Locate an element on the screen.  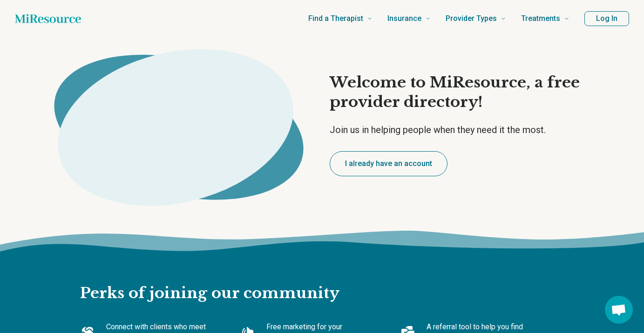
span: Insurance is located at coordinates (405, 18).